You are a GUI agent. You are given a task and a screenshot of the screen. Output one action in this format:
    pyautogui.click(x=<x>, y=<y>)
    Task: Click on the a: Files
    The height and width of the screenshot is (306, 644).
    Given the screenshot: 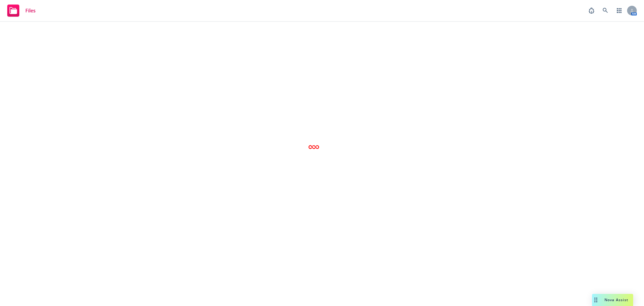 What is the action you would take?
    pyautogui.click(x=22, y=11)
    